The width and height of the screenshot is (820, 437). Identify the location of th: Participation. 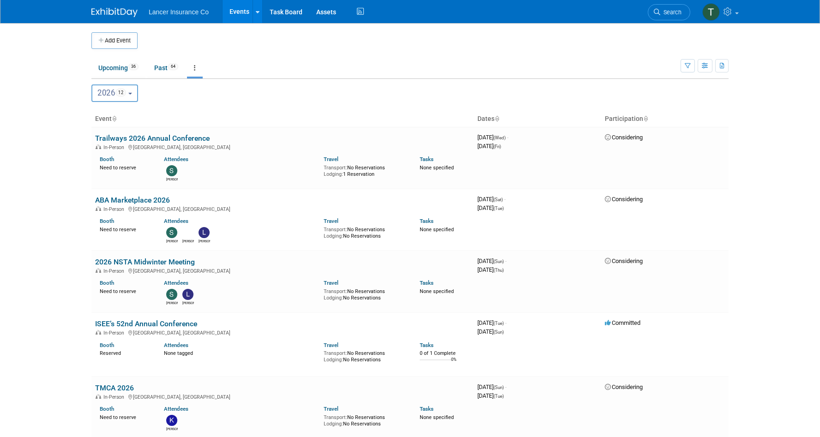
(665, 119).